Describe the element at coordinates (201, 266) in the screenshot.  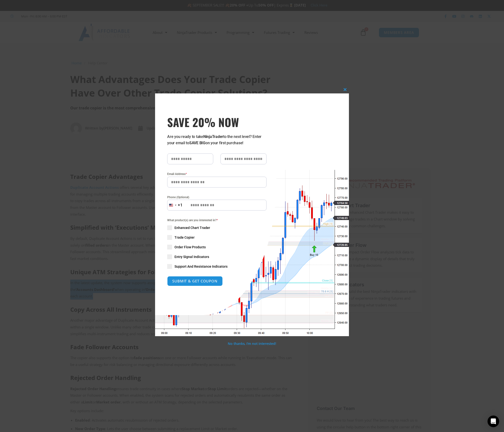
I see `span: Support And Resistance Indicators` at that location.